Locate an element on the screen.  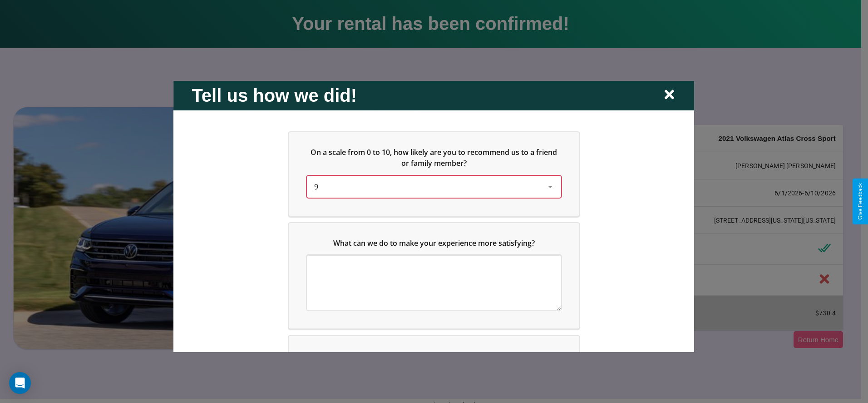
span: 9 is located at coordinates (316, 187).